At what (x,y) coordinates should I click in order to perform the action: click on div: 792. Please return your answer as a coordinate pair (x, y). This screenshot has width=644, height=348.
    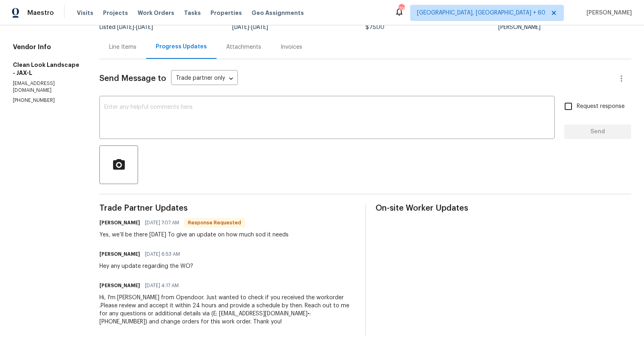
    Looking at the image, I should click on (401, 9).